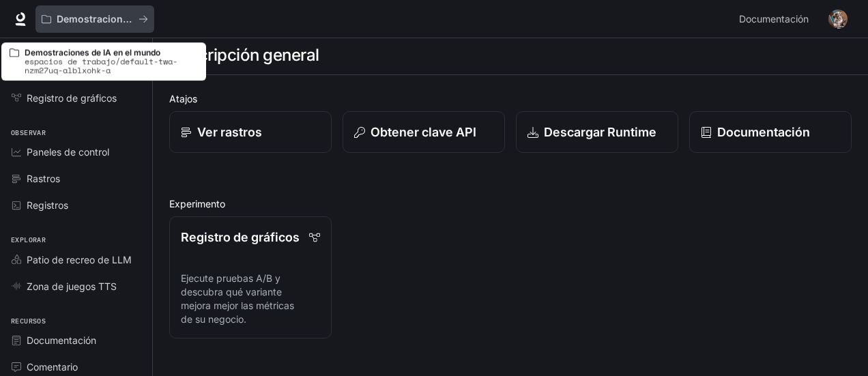  Describe the element at coordinates (230, 132) in the screenshot. I see `font: Ver rastros` at that location.